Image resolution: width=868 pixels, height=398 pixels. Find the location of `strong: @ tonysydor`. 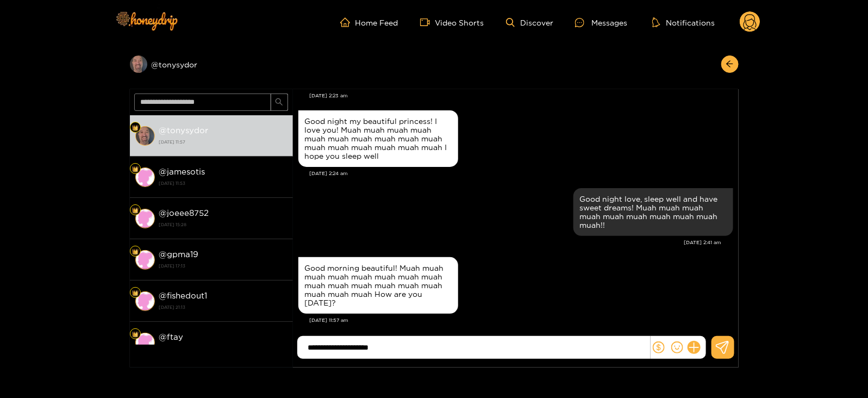

strong: @ tonysydor is located at coordinates (184, 130).